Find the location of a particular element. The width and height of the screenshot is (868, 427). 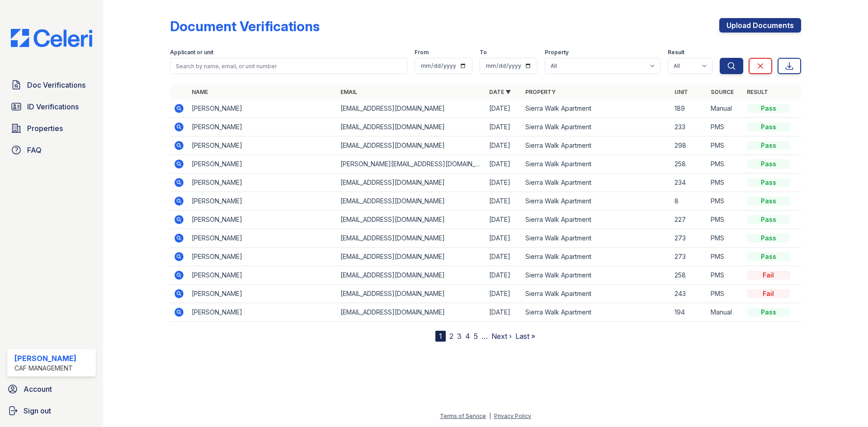

a: Properties is located at coordinates (51, 128).